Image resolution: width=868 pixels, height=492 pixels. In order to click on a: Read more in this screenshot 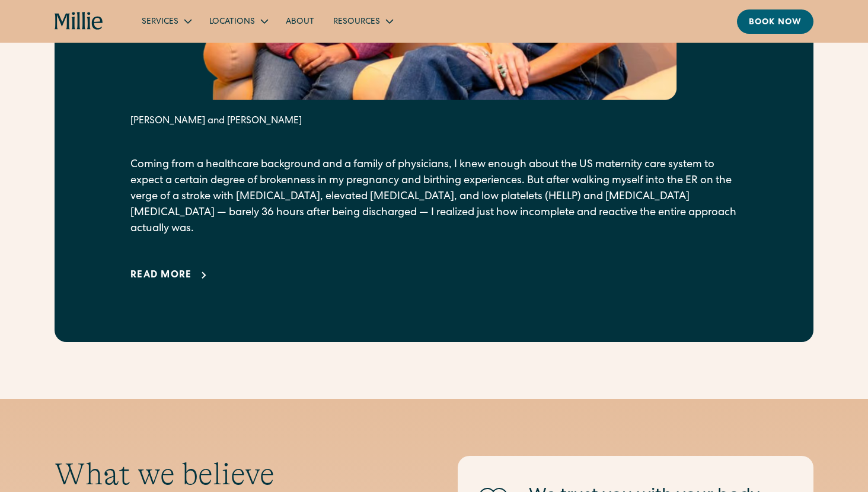, I will do `click(171, 276)`.